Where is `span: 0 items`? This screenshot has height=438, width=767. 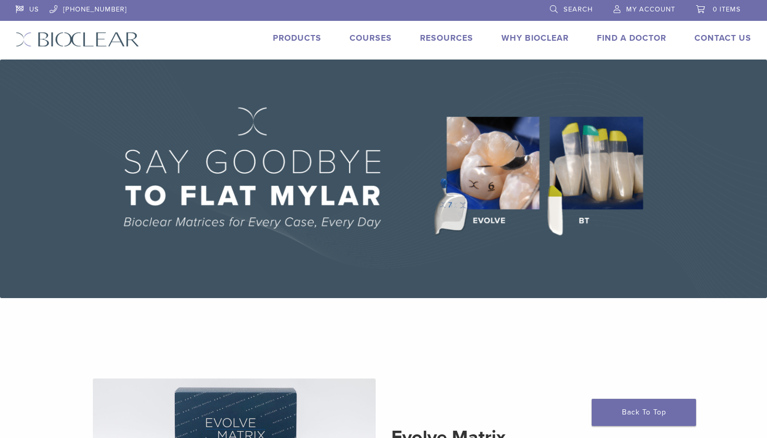
span: 0 items is located at coordinates (727, 9).